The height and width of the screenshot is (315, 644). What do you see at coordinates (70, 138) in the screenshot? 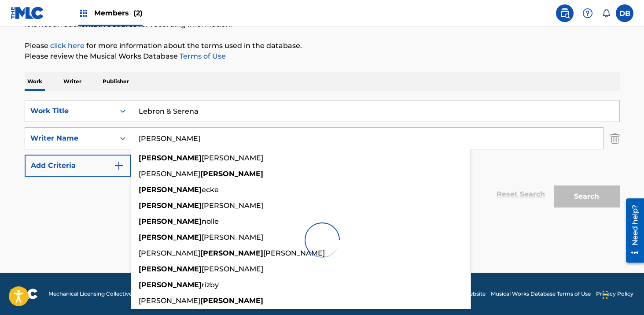
I see `div: Writer Name` at bounding box center [70, 138].